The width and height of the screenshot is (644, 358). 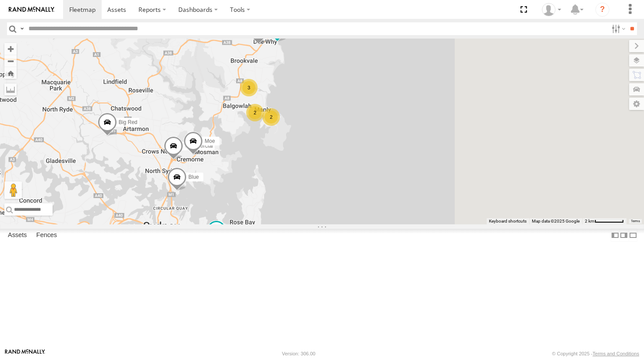 What do you see at coordinates (556, 221) in the screenshot?
I see `span: Map data ©2025 Google` at bounding box center [556, 221].